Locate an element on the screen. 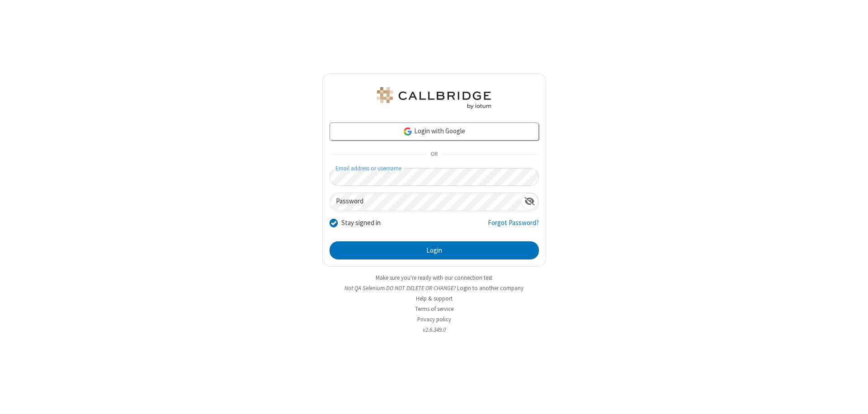 This screenshot has width=868, height=414. a: Forgot Password? is located at coordinates (513, 226).